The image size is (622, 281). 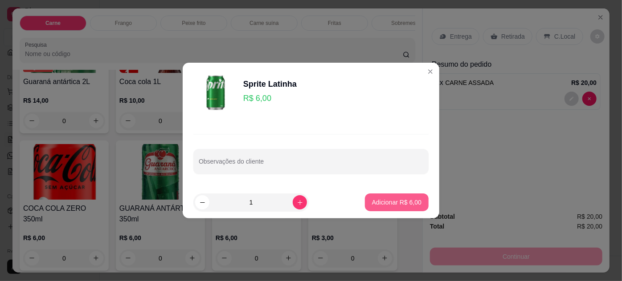 I want to click on button: Adicionar R$ 6,00, so click(x=396, y=203).